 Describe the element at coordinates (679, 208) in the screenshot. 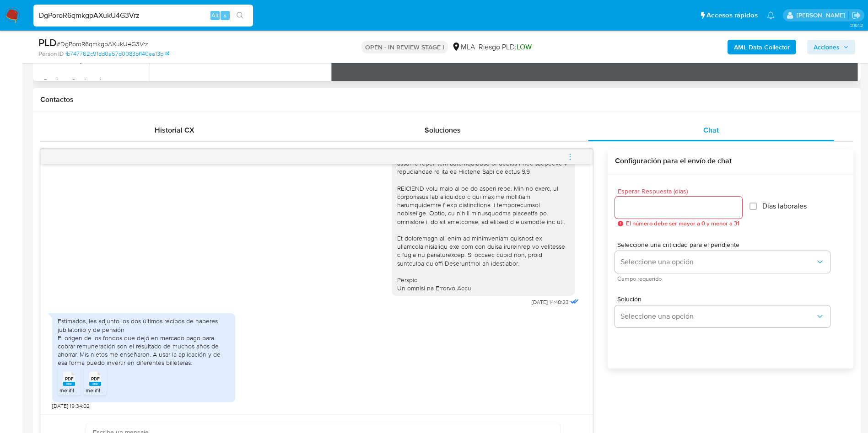

I see `input: days_to_wait` at that location.